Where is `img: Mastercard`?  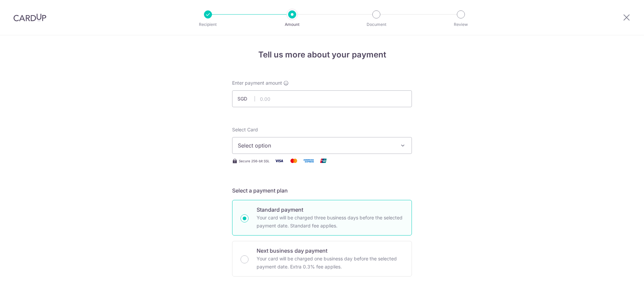
img: Mastercard is located at coordinates (294, 161).